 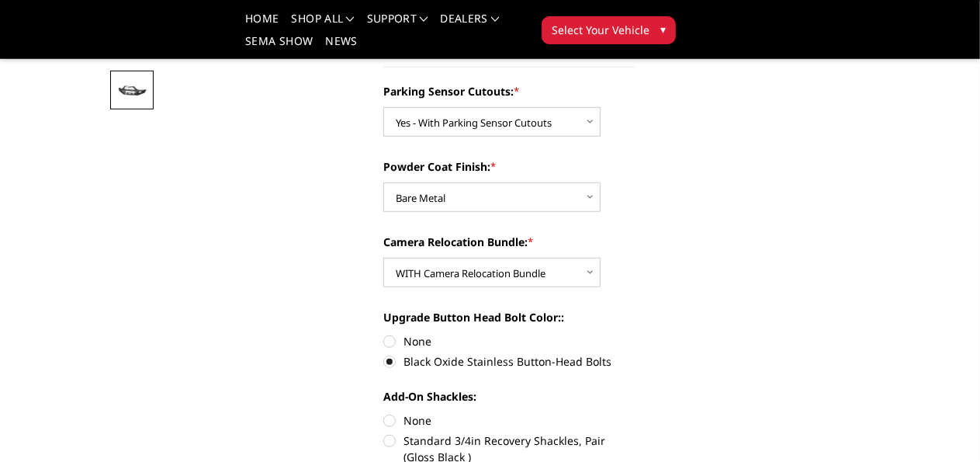 What do you see at coordinates (509, 166) in the screenshot?
I see `label: Powder Coat Finish:` at bounding box center [509, 166].